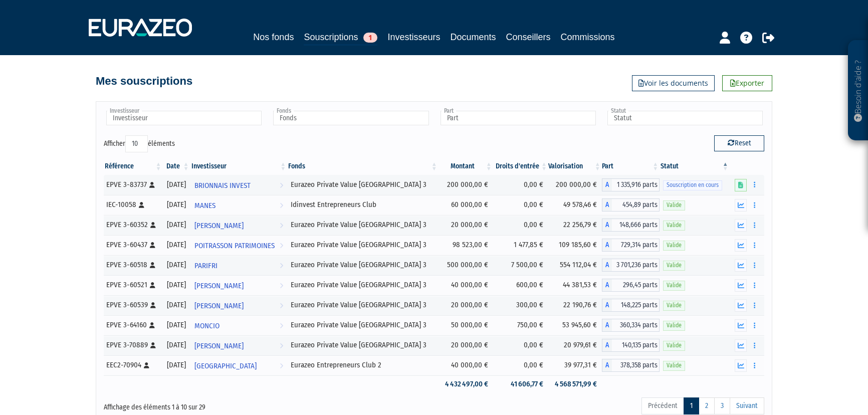 Image resolution: width=868 pixels, height=415 pixels. What do you see at coordinates (635, 325) in the screenshot?
I see `span: 360,334 parts` at bounding box center [635, 325].